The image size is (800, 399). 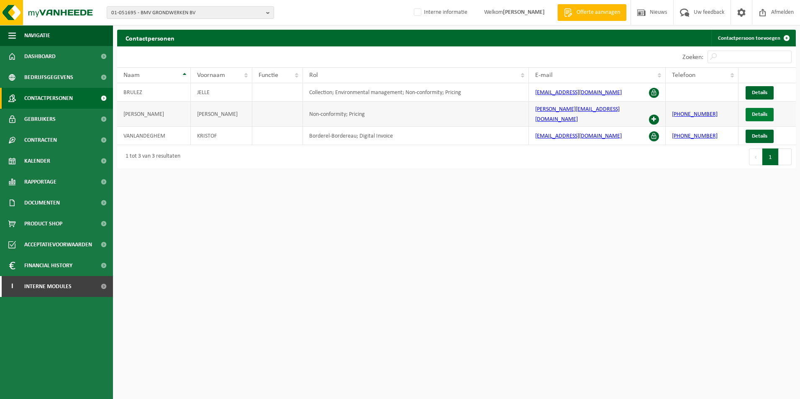 What do you see at coordinates (48, 266) in the screenshot?
I see `span: Financial History` at bounding box center [48, 266].